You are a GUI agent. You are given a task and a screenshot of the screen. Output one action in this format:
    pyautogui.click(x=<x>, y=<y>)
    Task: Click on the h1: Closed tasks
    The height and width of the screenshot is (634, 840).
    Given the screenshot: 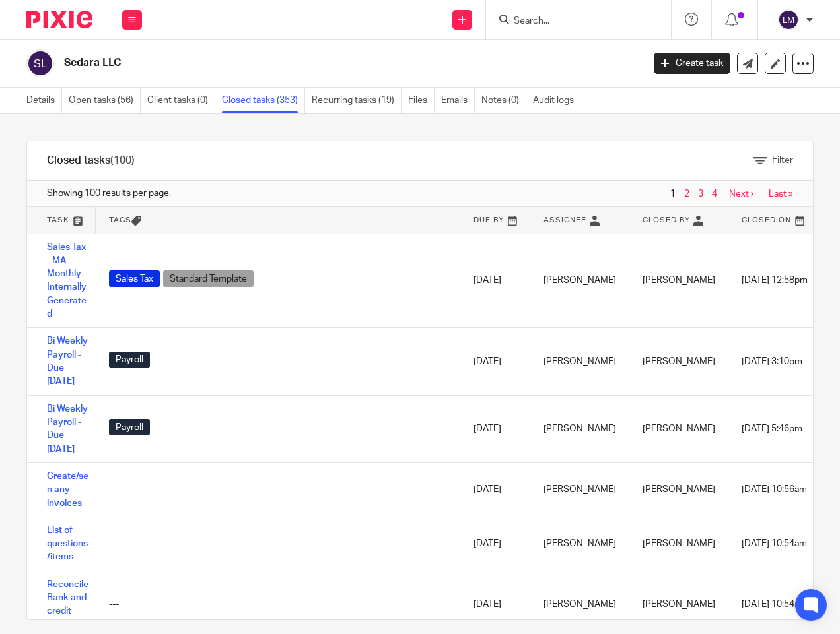 What is the action you would take?
    pyautogui.click(x=90, y=161)
    